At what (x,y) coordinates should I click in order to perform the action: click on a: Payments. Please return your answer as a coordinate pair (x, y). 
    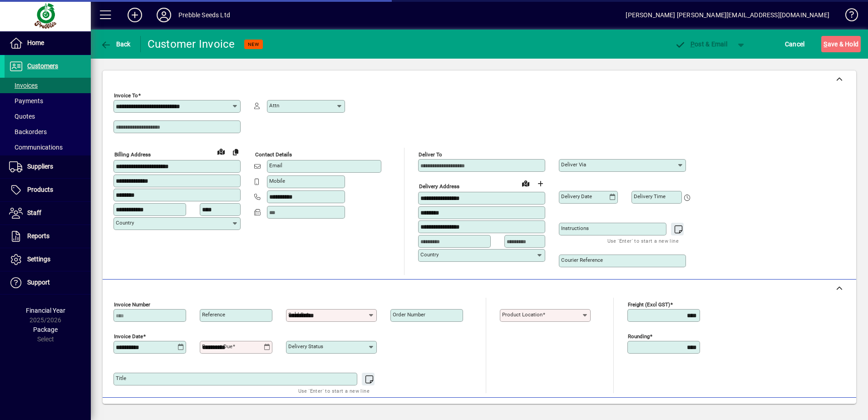
    Looking at the image, I should click on (48, 101).